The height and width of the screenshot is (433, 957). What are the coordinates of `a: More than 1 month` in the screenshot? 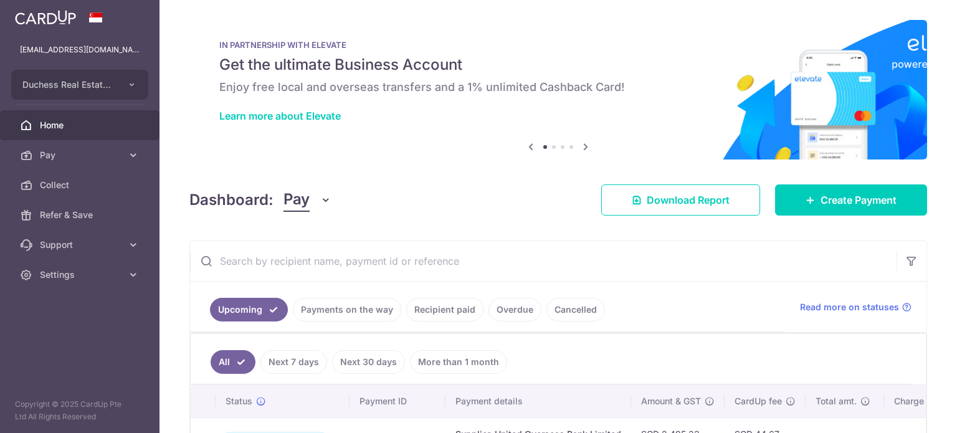 It's located at (458, 362).